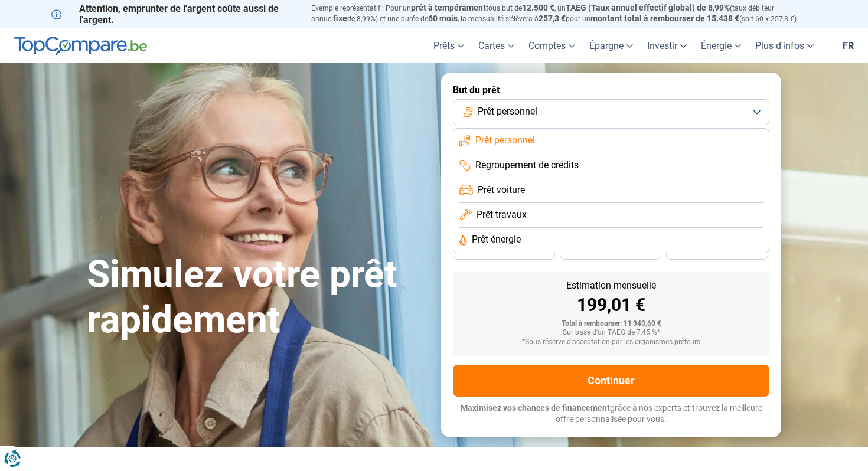 Image resolution: width=868 pixels, height=471 pixels. What do you see at coordinates (80, 46) in the screenshot?
I see `img: TopCompare` at bounding box center [80, 46].